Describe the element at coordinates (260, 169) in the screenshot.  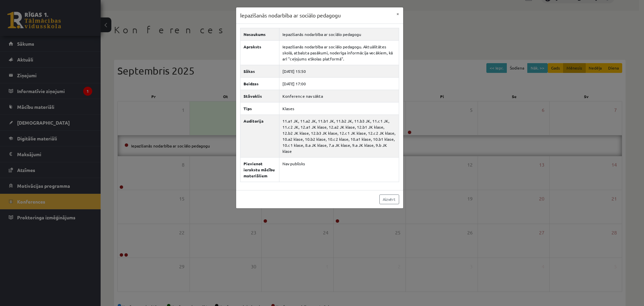
I see `th: Pievienot ierakstu mācību materiāliem` at that location.